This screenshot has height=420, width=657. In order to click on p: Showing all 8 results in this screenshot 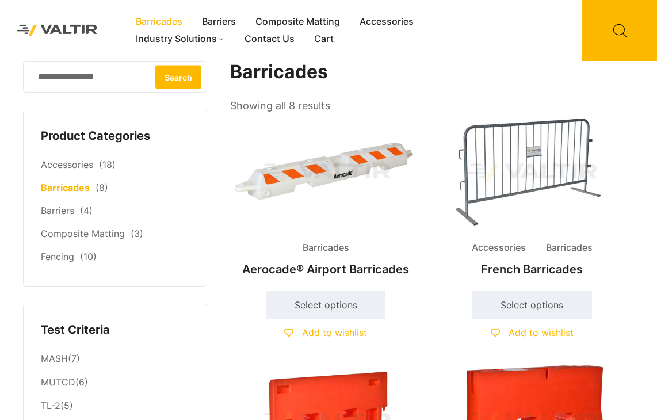, I will do `click(280, 106)`.